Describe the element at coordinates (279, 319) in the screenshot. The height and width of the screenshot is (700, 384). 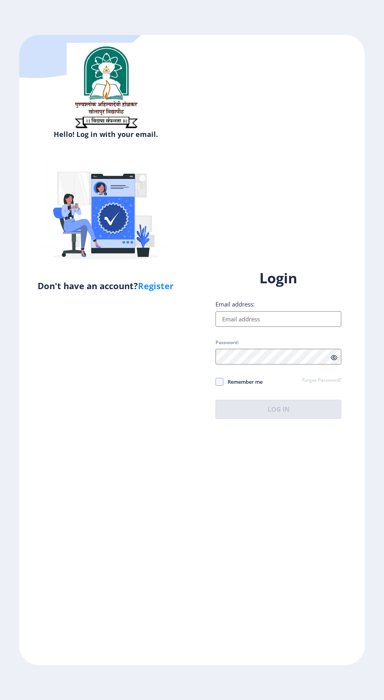
I see `input: Email address` at that location.